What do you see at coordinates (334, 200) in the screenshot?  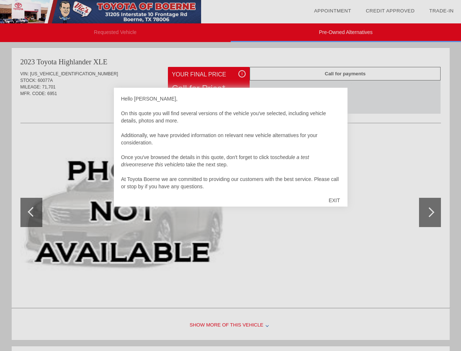 I see `div: EXIT` at bounding box center [334, 200].